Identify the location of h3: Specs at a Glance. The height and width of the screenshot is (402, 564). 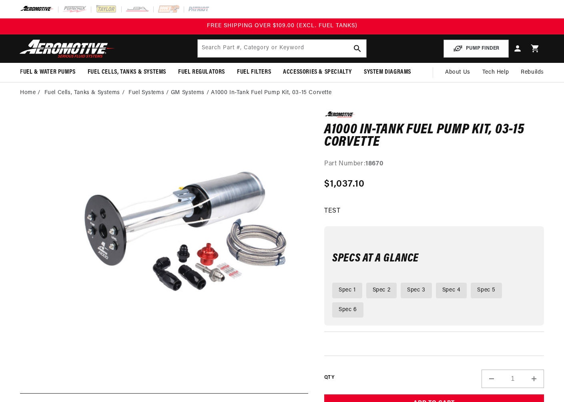
(434, 258).